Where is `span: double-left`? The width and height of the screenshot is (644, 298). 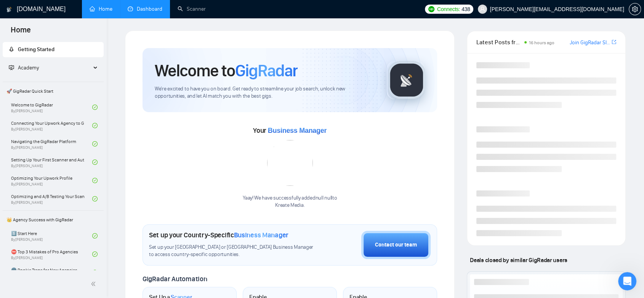
span: double-left is located at coordinates (94, 284).